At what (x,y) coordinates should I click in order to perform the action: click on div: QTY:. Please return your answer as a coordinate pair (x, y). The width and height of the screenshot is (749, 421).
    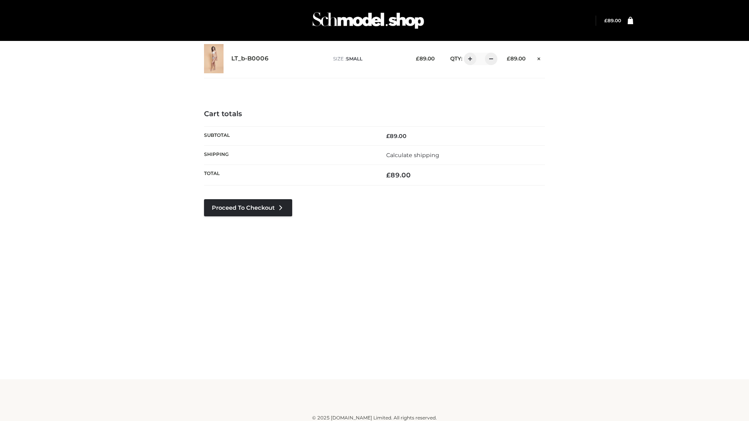
    Looking at the image, I should click on (468, 59).